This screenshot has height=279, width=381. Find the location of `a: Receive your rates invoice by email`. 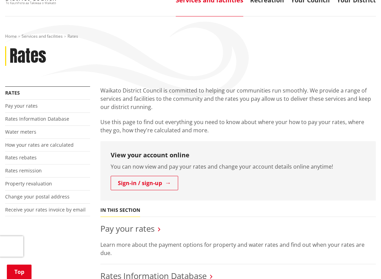

a: Receive your rates invoice by email is located at coordinates (45, 209).